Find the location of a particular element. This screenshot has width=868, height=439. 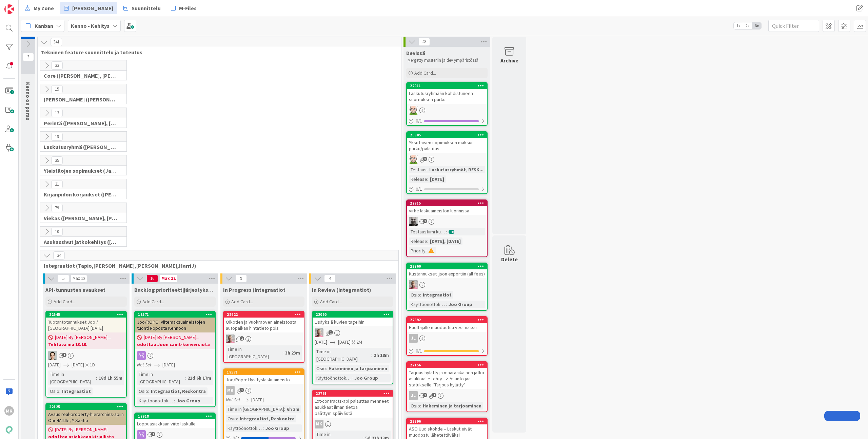

span: 35 is located at coordinates (57, 161).